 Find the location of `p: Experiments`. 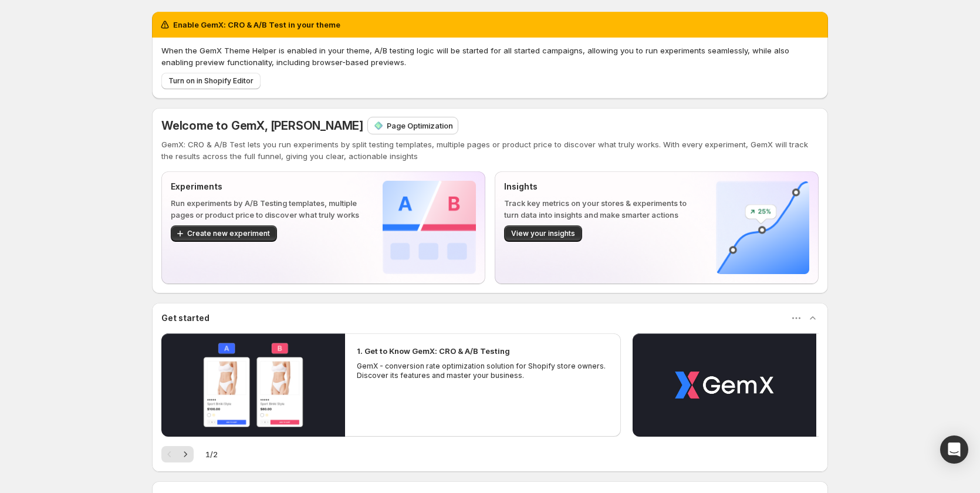

p: Experiments is located at coordinates (267, 187).